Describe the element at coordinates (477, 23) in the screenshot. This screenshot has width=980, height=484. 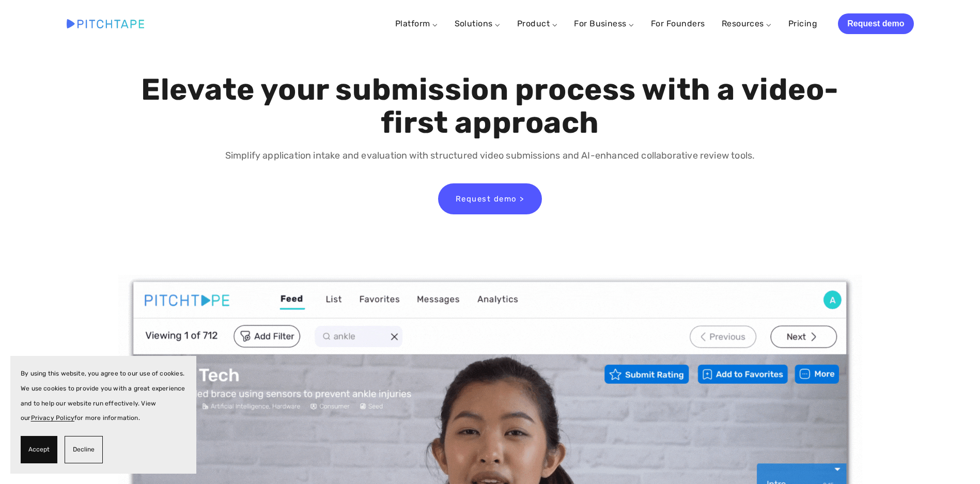
I see `a: Solutions ⌵` at that location.